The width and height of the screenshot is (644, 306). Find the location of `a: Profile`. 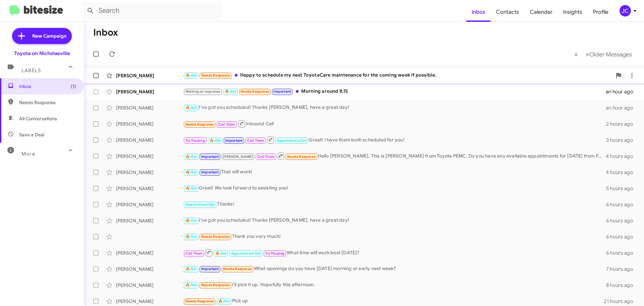

a: Profile is located at coordinates (601, 12).